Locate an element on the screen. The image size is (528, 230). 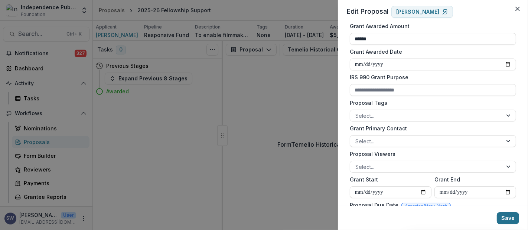
label: Grant Primary Contact is located at coordinates (430, 128).